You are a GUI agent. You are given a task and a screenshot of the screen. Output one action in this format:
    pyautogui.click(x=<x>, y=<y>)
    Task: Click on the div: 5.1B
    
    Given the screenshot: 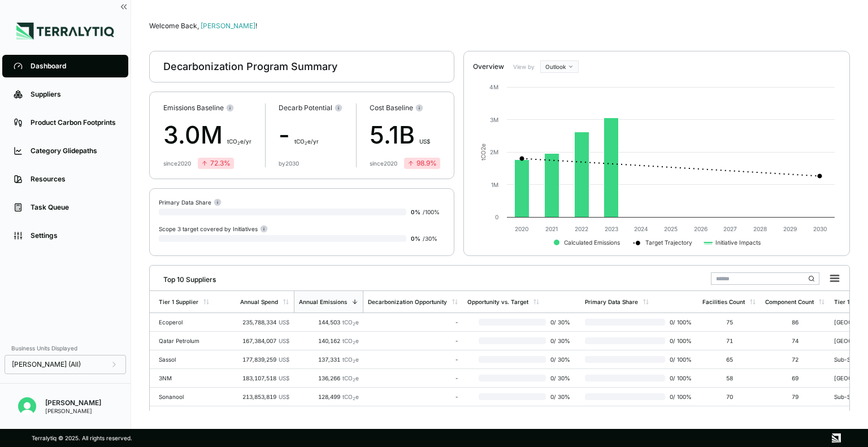 What is the action you would take?
    pyautogui.click(x=405, y=135)
    